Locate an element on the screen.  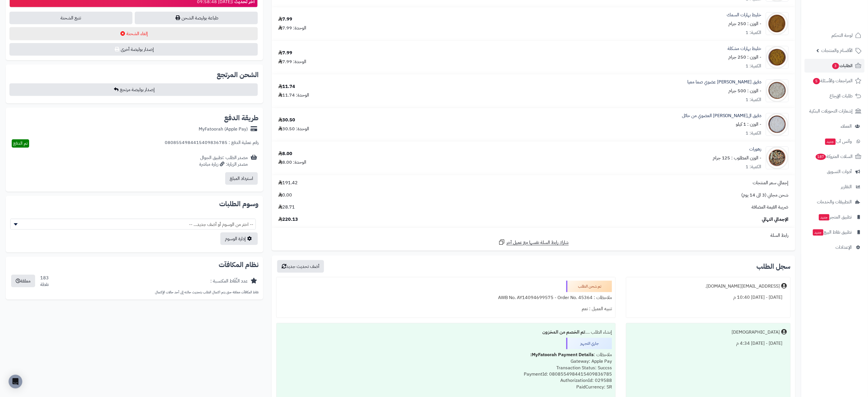
span: تطبيق المتجر is located at coordinates (835, 217).